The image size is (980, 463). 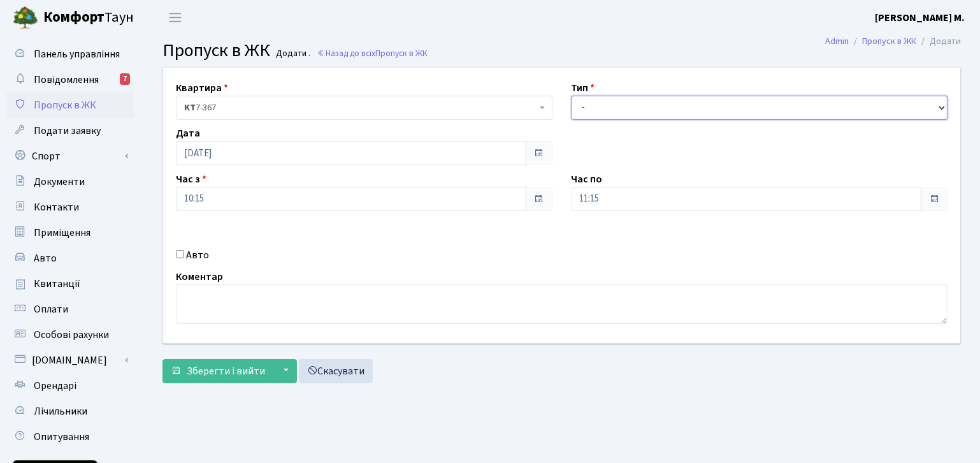 What do you see at coordinates (57, 284) in the screenshot?
I see `span: Квитанції` at bounding box center [57, 284].